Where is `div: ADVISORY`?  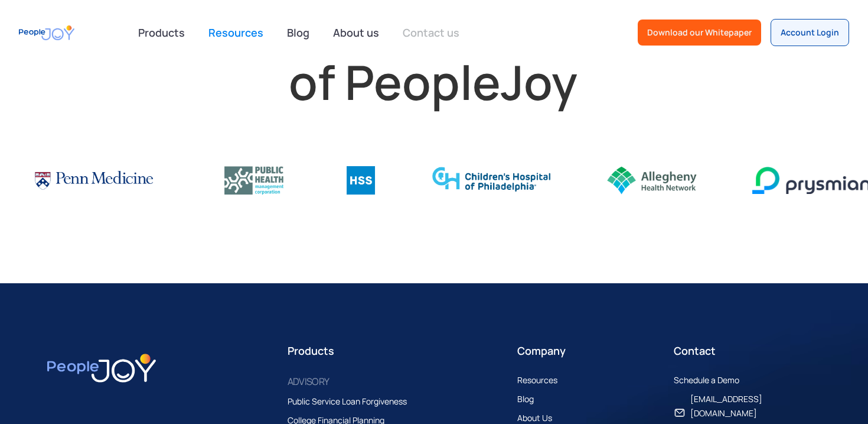 div: ADVISORY is located at coordinates (308, 381).